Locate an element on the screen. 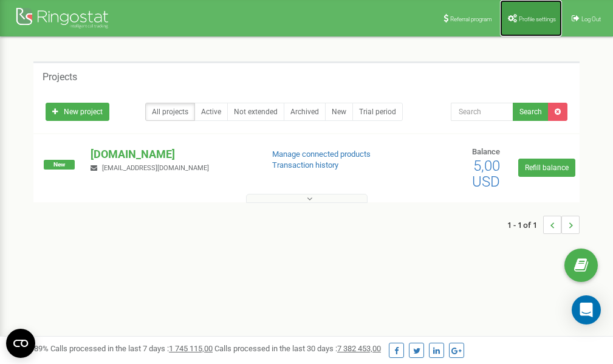 Image resolution: width=613 pixels, height=364 pixels. button: Search is located at coordinates (530, 112).